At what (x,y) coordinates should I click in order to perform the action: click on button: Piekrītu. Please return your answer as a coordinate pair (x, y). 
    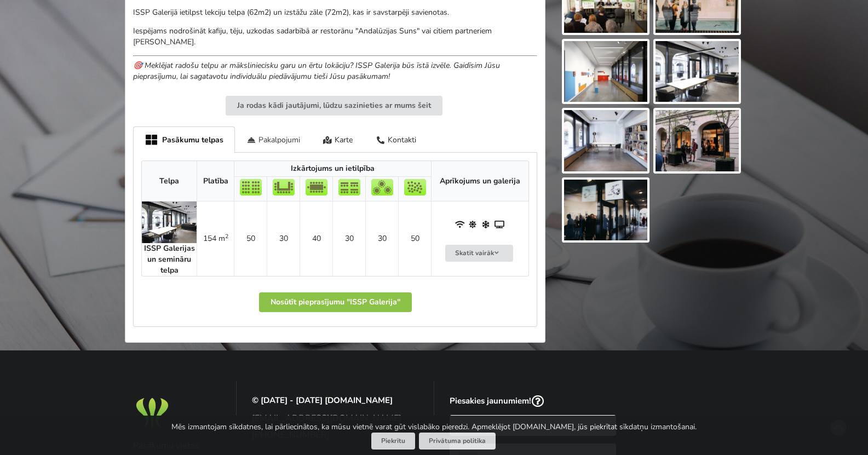
    Looking at the image, I should click on (393, 441).